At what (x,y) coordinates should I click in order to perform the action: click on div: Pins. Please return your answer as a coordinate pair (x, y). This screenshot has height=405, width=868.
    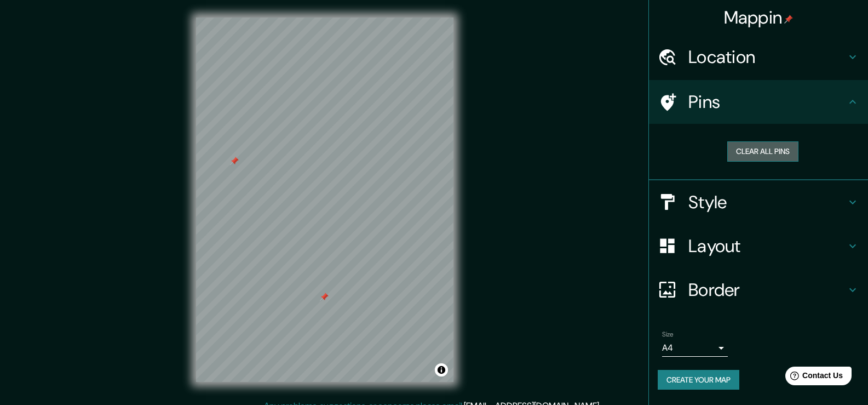
    Looking at the image, I should click on (758, 102).